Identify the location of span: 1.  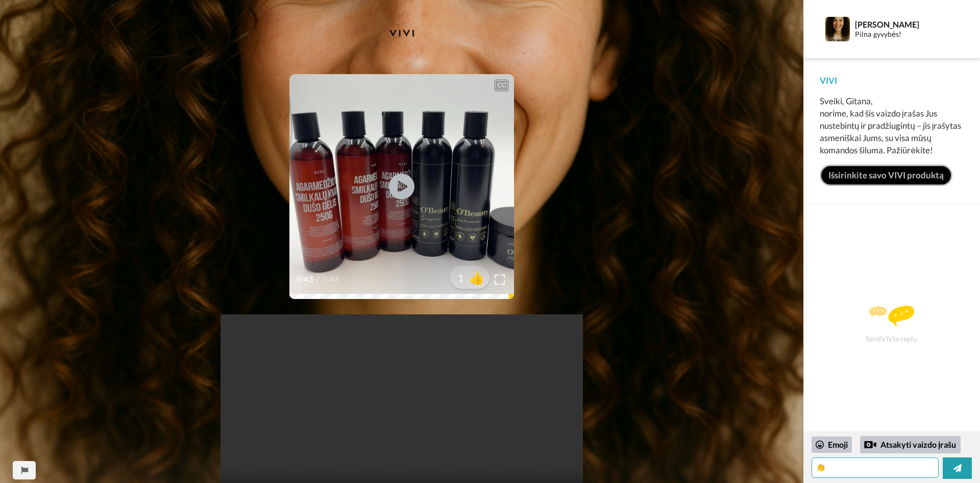
(457, 277).